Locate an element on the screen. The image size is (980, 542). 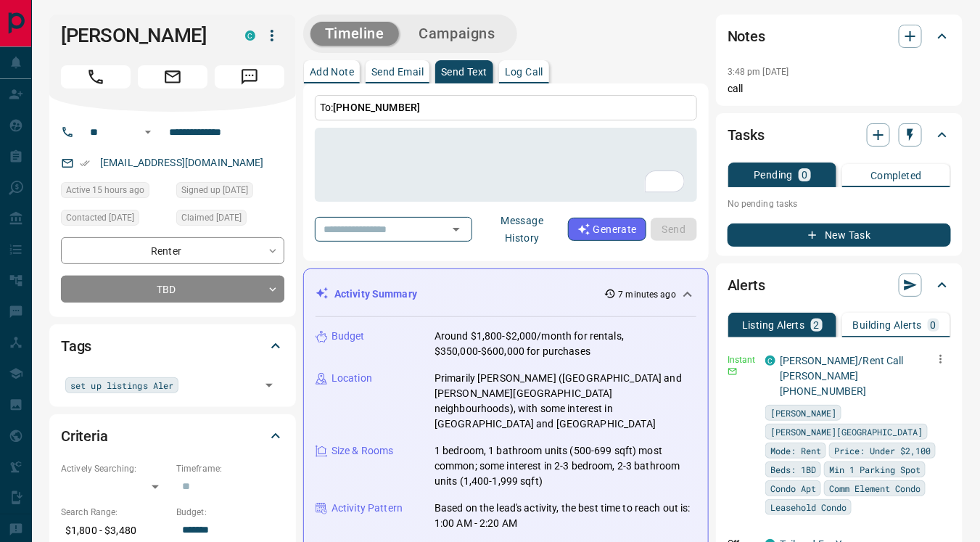
h2: Notes is located at coordinates (747, 36).